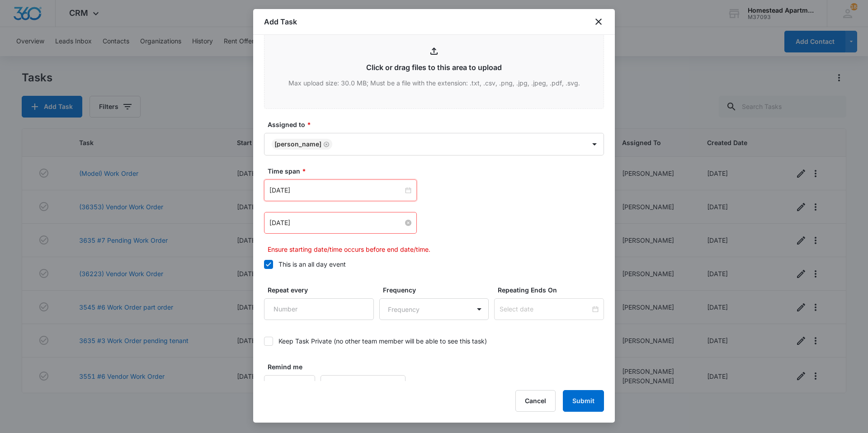 The height and width of the screenshot is (433, 868). I want to click on div: Remove Richard Delong, so click(326, 144).